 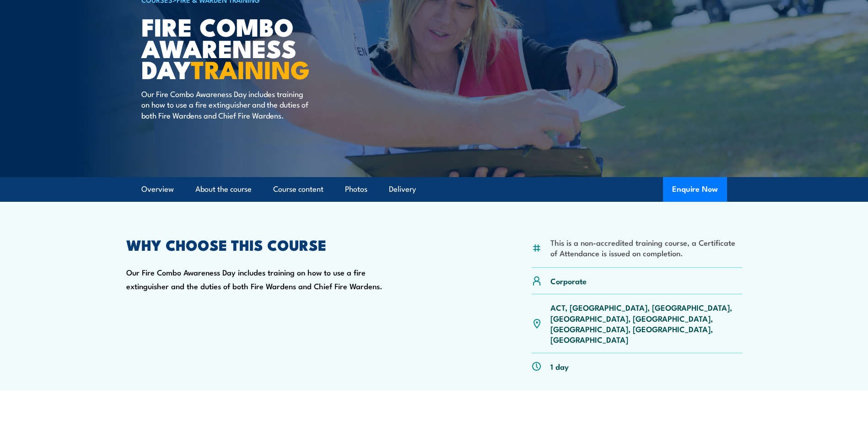 What do you see at coordinates (568, 280) in the screenshot?
I see `p: Corporate` at bounding box center [568, 280].